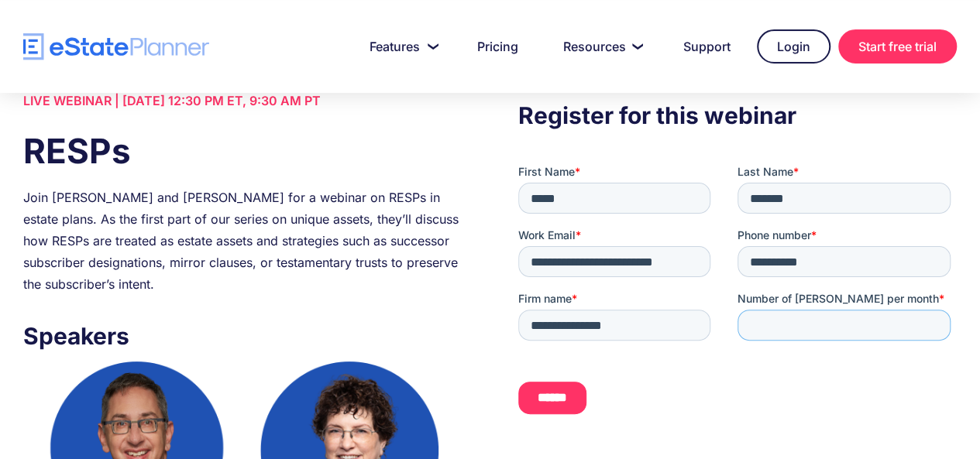 This screenshot has width=980, height=459. Describe the element at coordinates (706, 47) in the screenshot. I see `a: Support` at that location.